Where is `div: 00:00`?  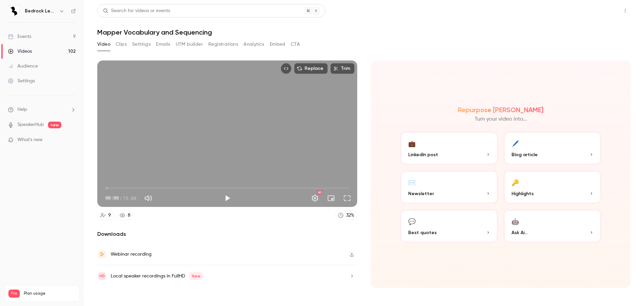
div: 00:00 is located at coordinates (120, 198).